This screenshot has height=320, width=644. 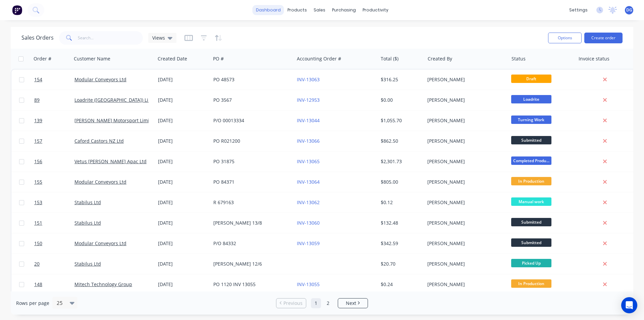 I want to click on h1: Sales Orders, so click(x=37, y=38).